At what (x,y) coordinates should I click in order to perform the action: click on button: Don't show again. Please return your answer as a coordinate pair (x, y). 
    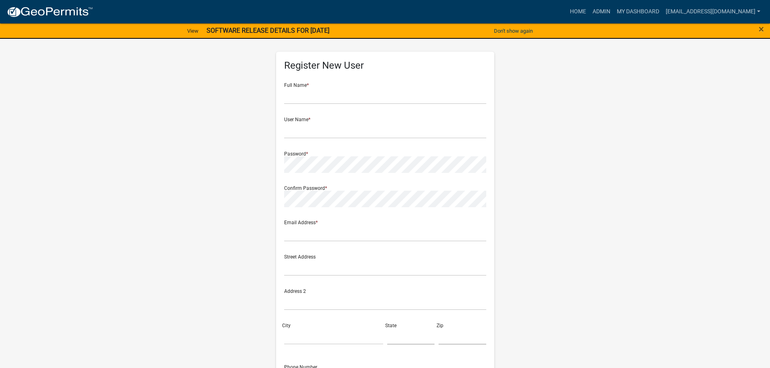
    Looking at the image, I should click on (514, 31).